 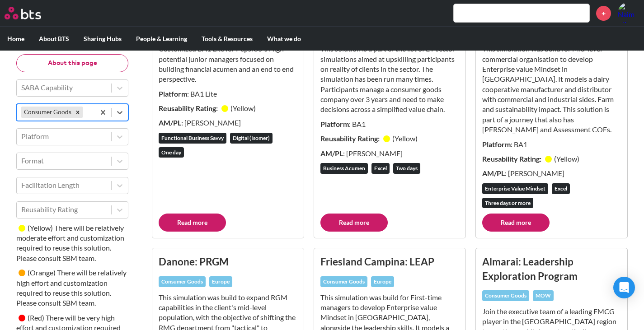 What do you see at coordinates (284, 39) in the screenshot?
I see `label: What we do` at bounding box center [284, 39].